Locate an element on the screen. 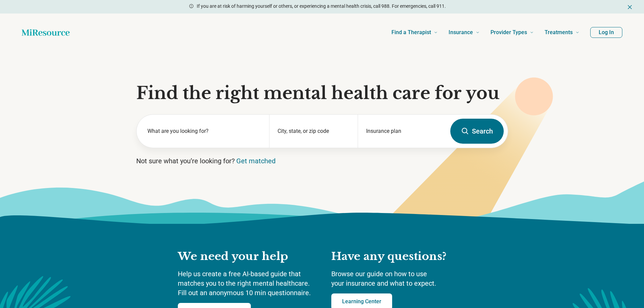  p: Browse our guide on how to use your insurance and what to expect. is located at coordinates (399, 279).